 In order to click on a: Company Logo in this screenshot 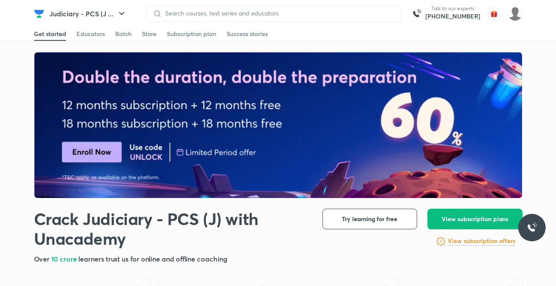, I will do `click(39, 14)`.